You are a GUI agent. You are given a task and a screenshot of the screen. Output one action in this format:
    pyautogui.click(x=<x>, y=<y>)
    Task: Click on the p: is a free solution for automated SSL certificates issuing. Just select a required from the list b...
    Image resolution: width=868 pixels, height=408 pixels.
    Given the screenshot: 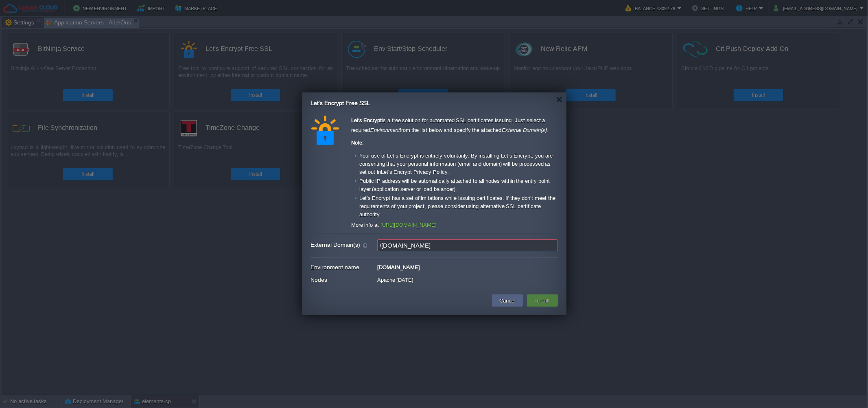 What is the action you would take?
    pyautogui.click(x=453, y=126)
    